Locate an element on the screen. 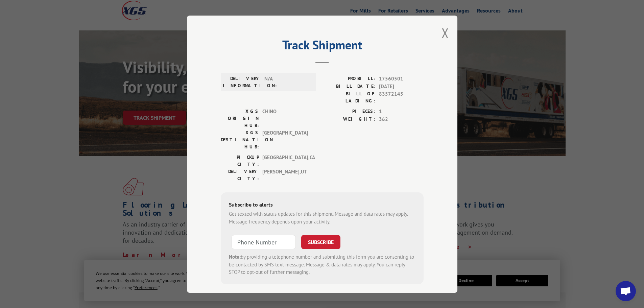 The image size is (644, 308). label: DELIVERY INFORMATION: is located at coordinates (242, 82).